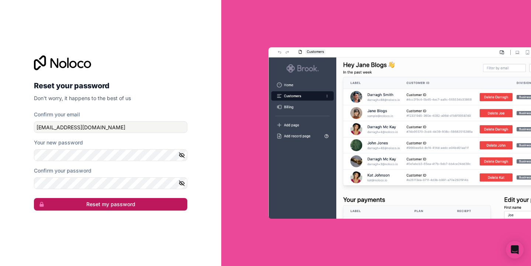 This screenshot has width=531, height=266. I want to click on input: Email address, so click(111, 127).